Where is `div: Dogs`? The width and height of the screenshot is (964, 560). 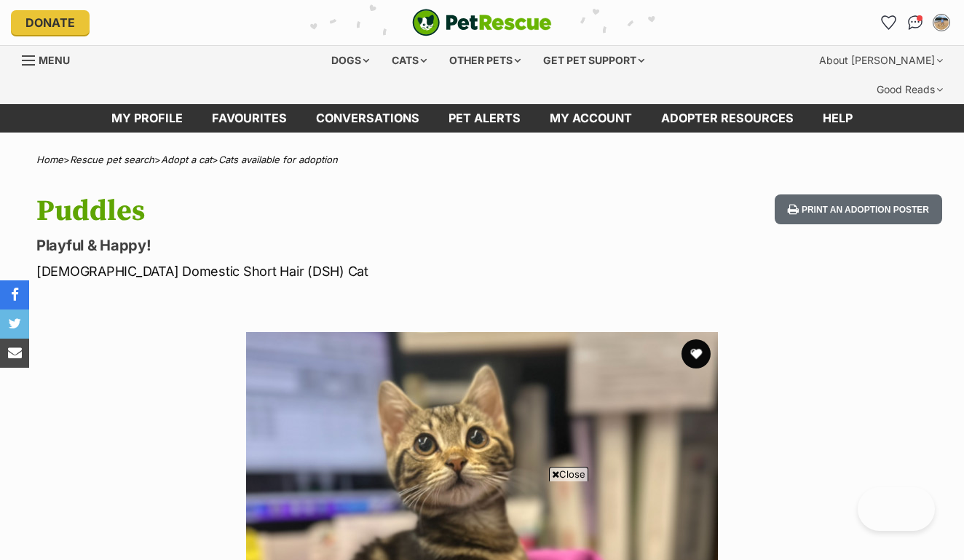
div: Dogs is located at coordinates (350, 60).